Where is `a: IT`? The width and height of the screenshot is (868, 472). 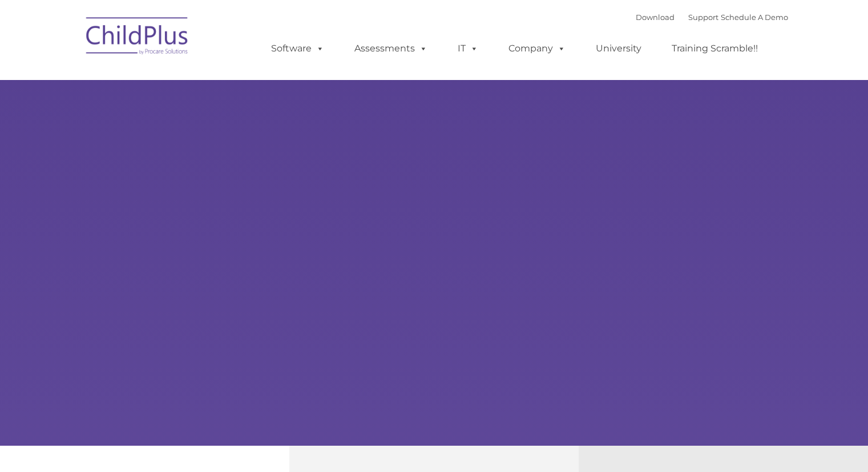 a: IT is located at coordinates (468, 49).